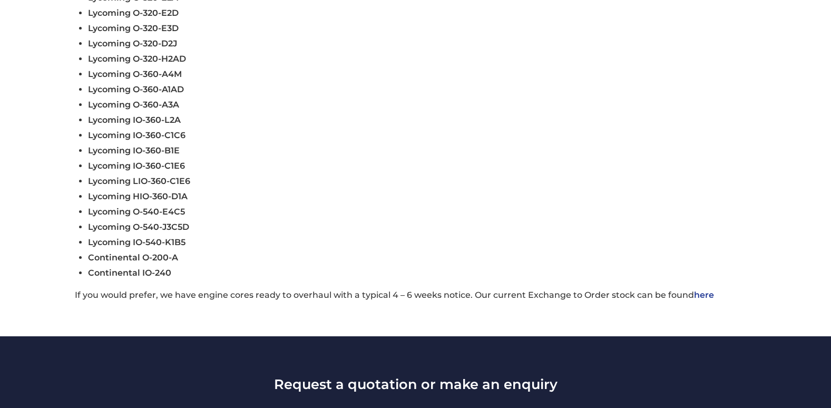 This screenshot has height=408, width=831. What do you see at coordinates (136, 165) in the screenshot?
I see `span: Lycoming IO-360-C1E6` at bounding box center [136, 165].